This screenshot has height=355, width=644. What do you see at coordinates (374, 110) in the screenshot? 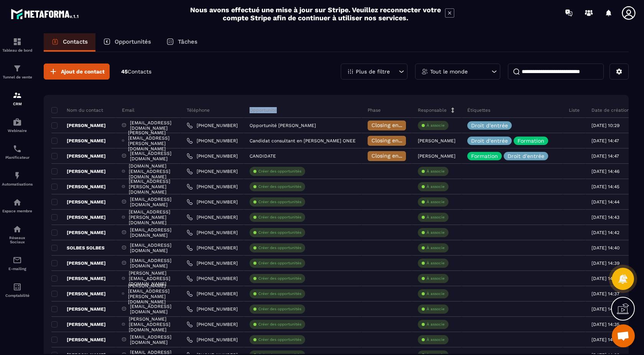
I see `p: Phase` at bounding box center [374, 110].